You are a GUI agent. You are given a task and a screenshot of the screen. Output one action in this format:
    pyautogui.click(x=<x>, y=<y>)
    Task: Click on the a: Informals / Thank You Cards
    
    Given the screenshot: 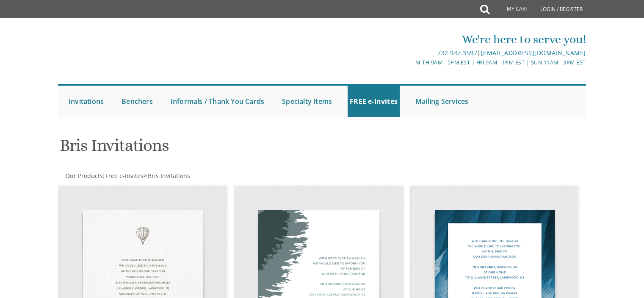 What is the action you would take?
    pyautogui.click(x=217, y=101)
    